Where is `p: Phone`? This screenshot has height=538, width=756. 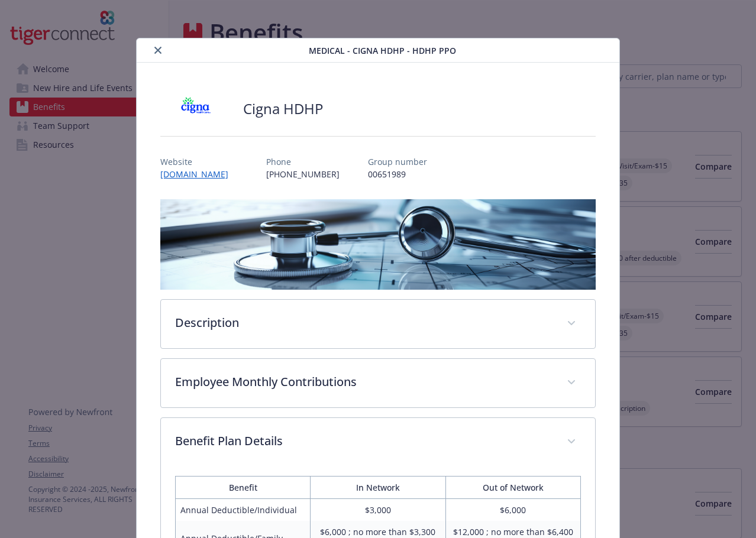 p: Phone is located at coordinates (303, 162).